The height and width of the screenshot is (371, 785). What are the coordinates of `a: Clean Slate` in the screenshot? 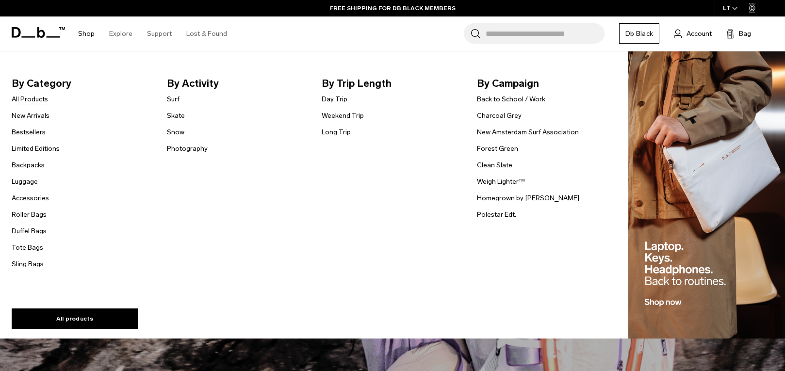 It's located at (495, 165).